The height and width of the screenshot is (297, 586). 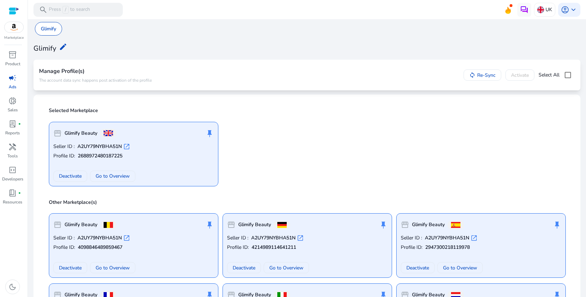 I want to click on p: Ads, so click(x=13, y=87).